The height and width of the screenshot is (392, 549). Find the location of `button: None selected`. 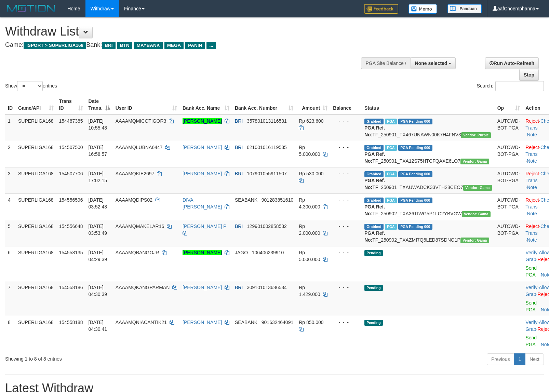

button: None selected is located at coordinates (433, 63).